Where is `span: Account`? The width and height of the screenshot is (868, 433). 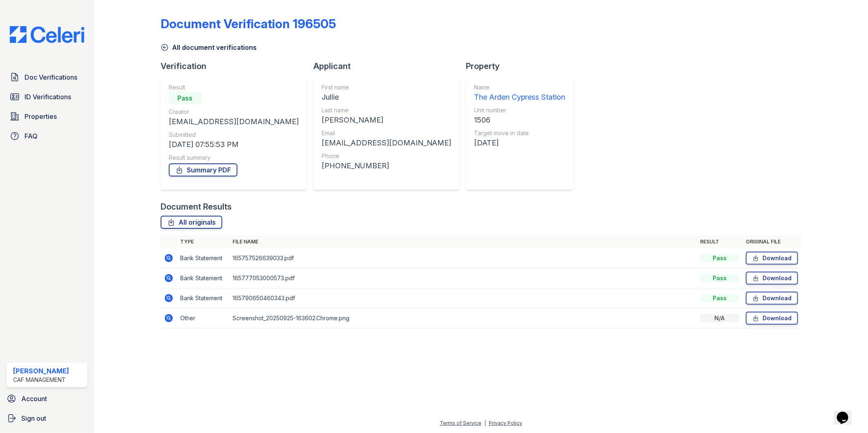
span: Account is located at coordinates (34, 399).